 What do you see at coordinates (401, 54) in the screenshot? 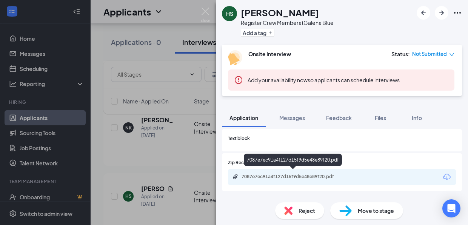
I see `div: Status :` at bounding box center [401, 54].